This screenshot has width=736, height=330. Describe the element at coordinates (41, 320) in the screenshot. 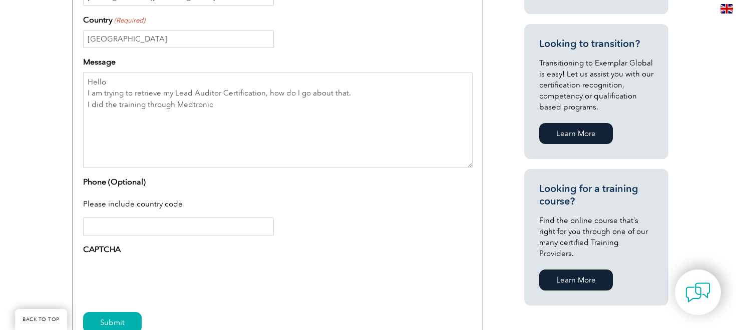

I see `a: BACK TO TOP` at that location.